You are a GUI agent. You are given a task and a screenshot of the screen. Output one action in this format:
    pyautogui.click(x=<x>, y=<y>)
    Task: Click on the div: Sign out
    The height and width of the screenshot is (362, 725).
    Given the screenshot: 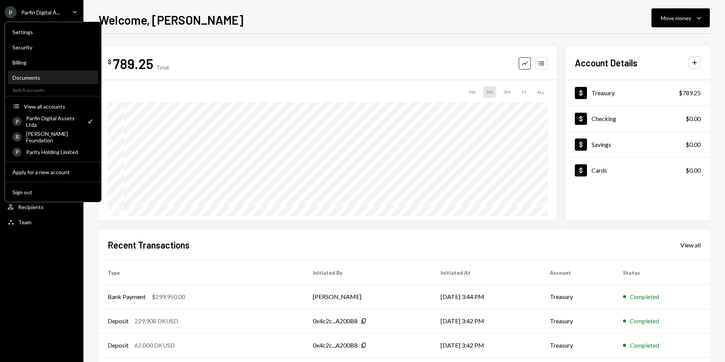 What is the action you would take?
    pyautogui.click(x=53, y=192)
    